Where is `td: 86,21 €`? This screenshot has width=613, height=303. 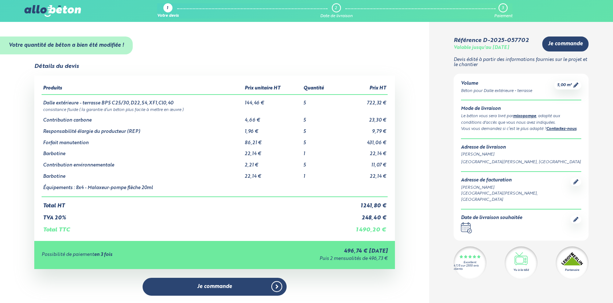
td: 86,21 € is located at coordinates (272, 140).